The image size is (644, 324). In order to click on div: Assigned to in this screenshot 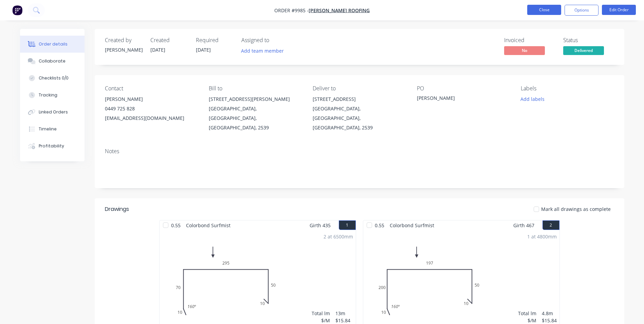, I will do `click(275, 40)`.